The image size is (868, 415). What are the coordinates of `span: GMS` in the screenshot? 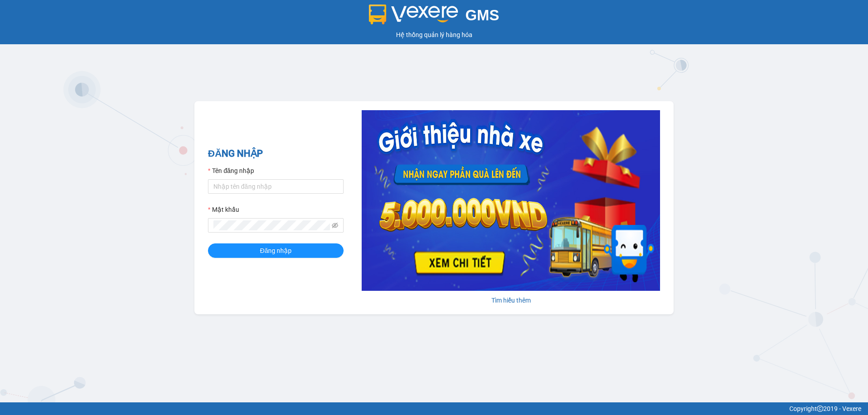 It's located at (482, 15).